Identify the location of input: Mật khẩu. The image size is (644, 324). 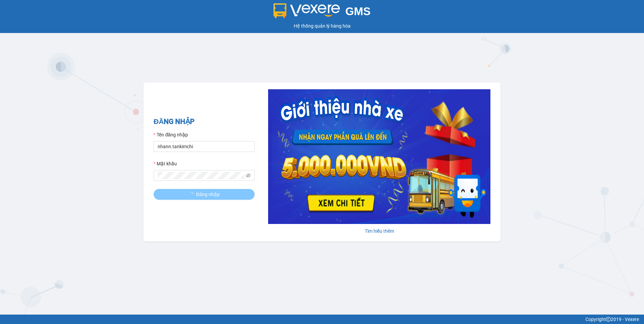
(201, 175).